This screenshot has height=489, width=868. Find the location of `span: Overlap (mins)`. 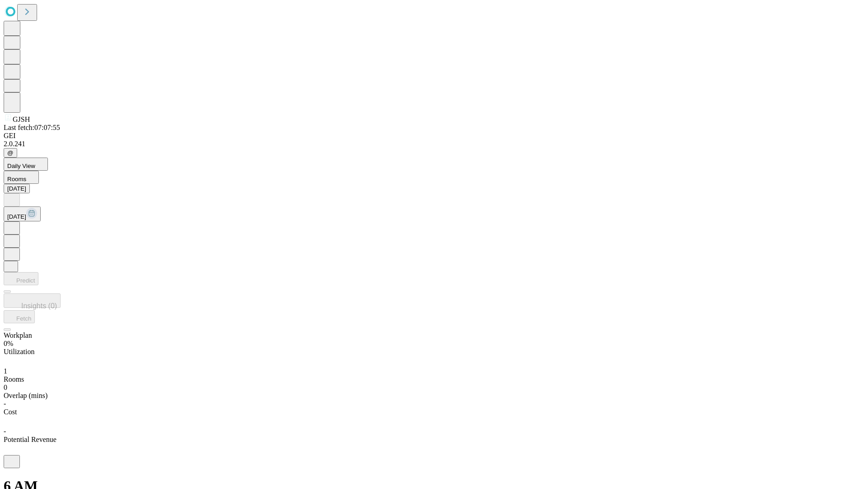

span: Overlap (mins) is located at coordinates (25, 395).